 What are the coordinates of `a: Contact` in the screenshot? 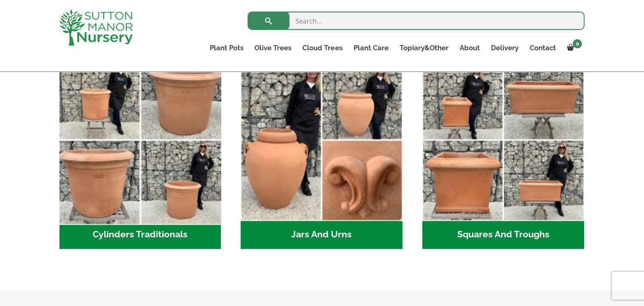 It's located at (543, 48).